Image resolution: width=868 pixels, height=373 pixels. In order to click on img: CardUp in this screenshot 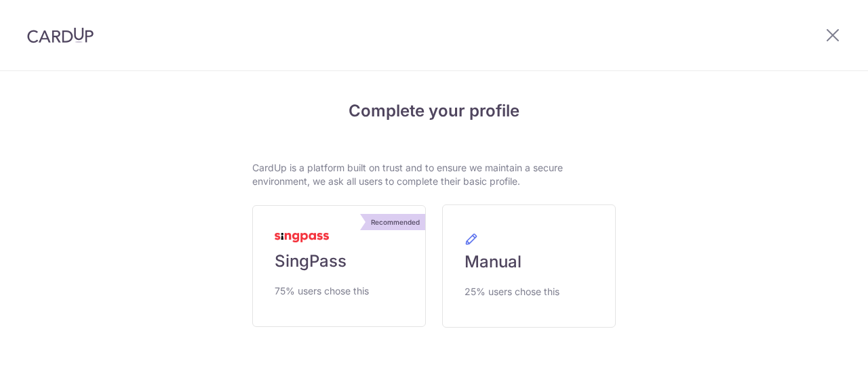, I will do `click(61, 35)`.